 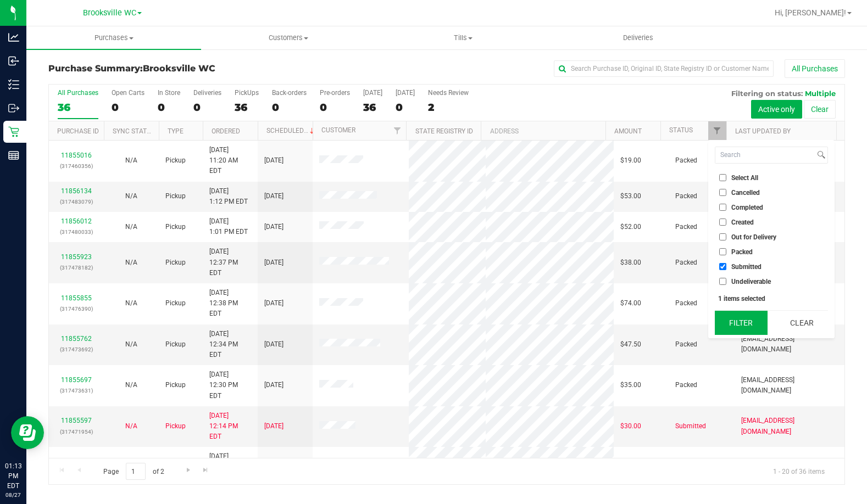 What do you see at coordinates (664, 68) in the screenshot?
I see `input: Search Purchase ID, Original ID, State Registry ID or Customer Name...` at bounding box center [664, 68].